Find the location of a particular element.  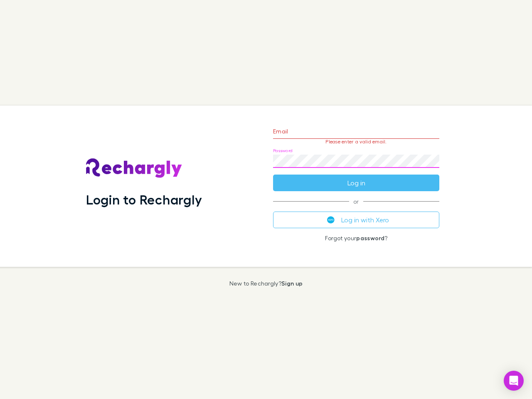

label: Password is located at coordinates (283, 150).